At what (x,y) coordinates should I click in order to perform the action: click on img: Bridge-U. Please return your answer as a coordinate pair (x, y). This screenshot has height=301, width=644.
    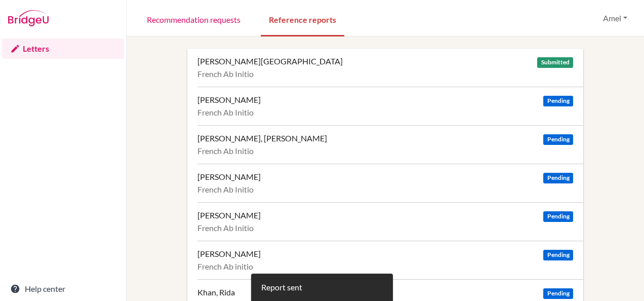
    Looking at the image, I should click on (29, 18).